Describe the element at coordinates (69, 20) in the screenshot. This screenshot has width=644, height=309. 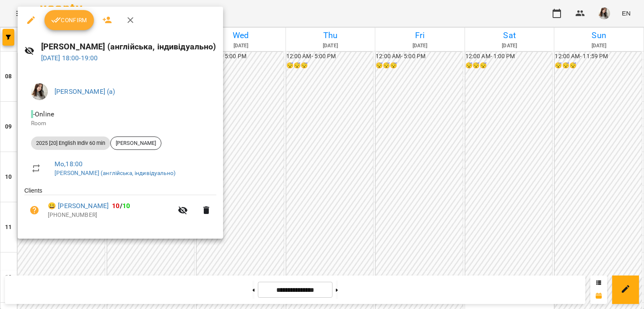
I see `button: Confirm` at that location.